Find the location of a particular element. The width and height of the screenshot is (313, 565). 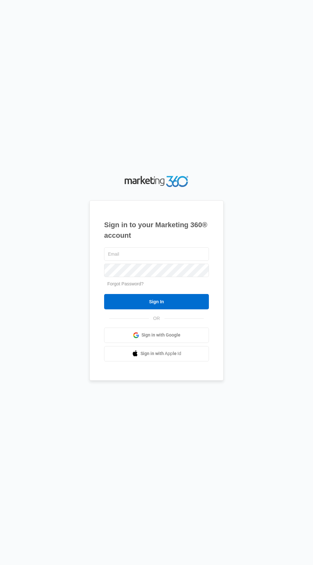

span: Sign in with Apple Id is located at coordinates (161, 353).